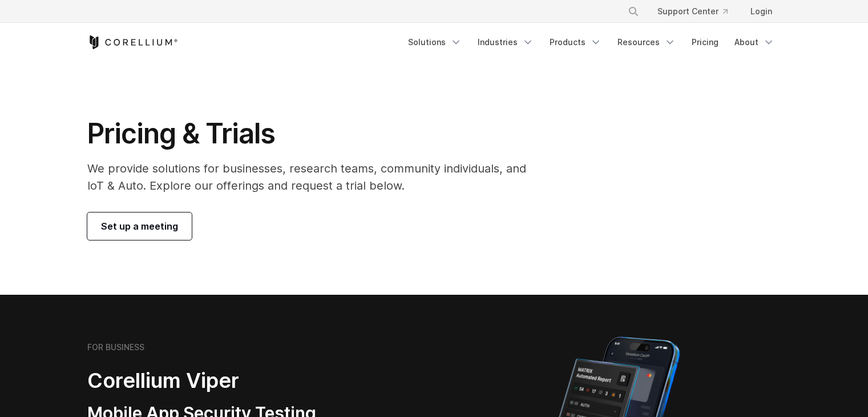 This screenshot has height=417, width=868. What do you see at coordinates (132, 42) in the screenshot?
I see `a: Corellium Home` at bounding box center [132, 42].